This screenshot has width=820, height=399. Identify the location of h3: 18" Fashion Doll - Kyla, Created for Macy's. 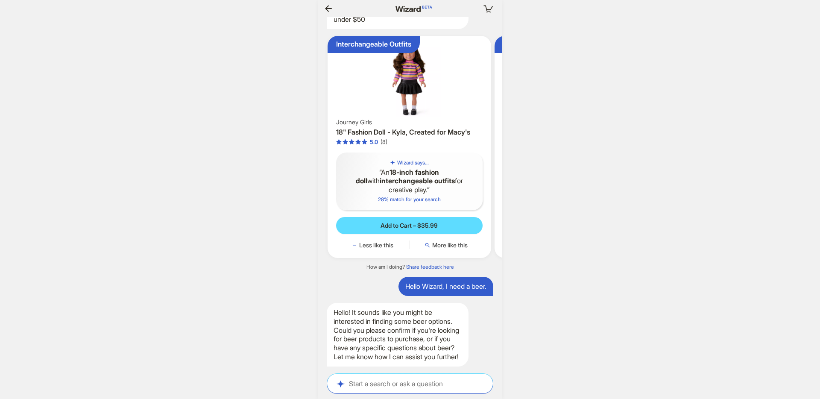
(409, 132).